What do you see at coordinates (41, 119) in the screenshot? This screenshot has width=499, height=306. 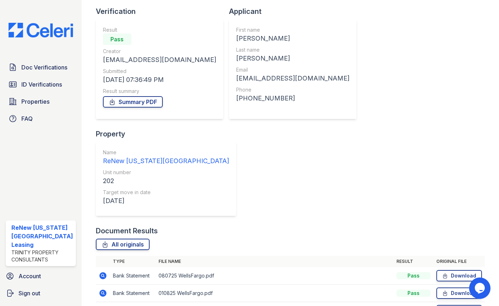 I see `a: FAQ` at bounding box center [41, 119].